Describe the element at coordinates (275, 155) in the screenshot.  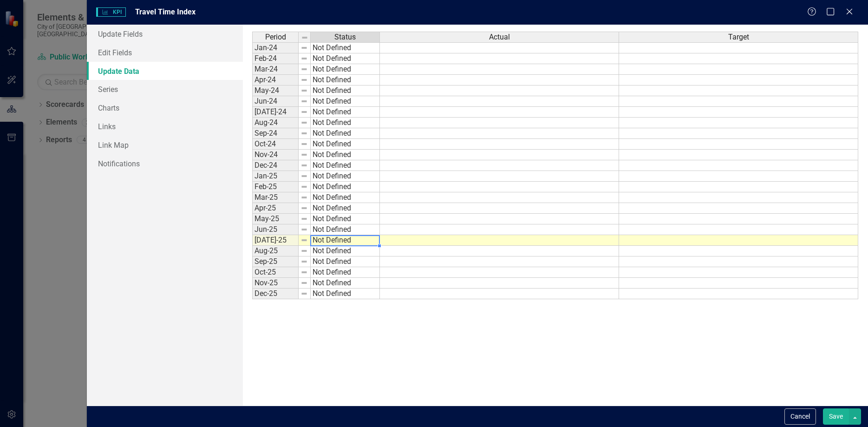
I see `td: Nov-24` at that location.